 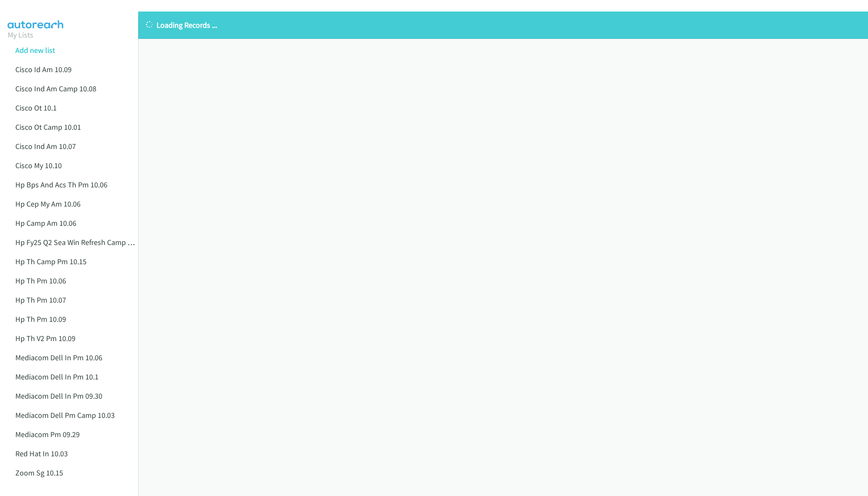 I want to click on a: Cisco Id Am 10.09, so click(x=44, y=69).